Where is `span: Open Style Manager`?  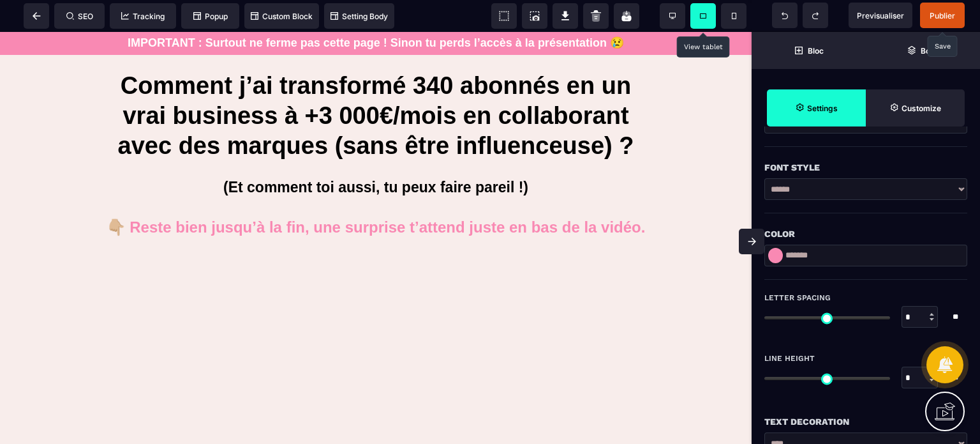
span: Open Style Manager is located at coordinates (915, 108).